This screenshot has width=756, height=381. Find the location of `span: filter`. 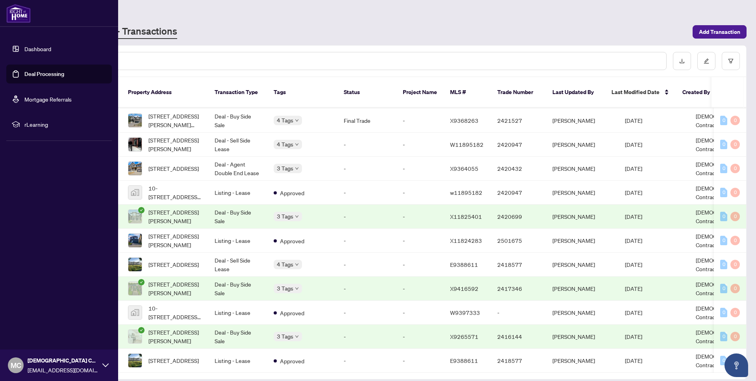

span: filter is located at coordinates (730, 61).